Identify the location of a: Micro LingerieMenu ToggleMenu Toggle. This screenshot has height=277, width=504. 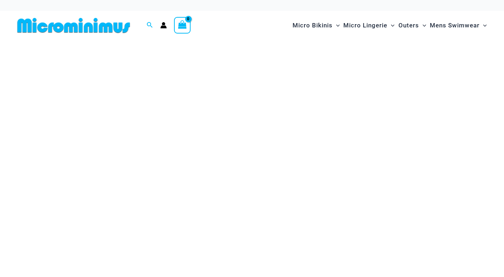
(369, 25).